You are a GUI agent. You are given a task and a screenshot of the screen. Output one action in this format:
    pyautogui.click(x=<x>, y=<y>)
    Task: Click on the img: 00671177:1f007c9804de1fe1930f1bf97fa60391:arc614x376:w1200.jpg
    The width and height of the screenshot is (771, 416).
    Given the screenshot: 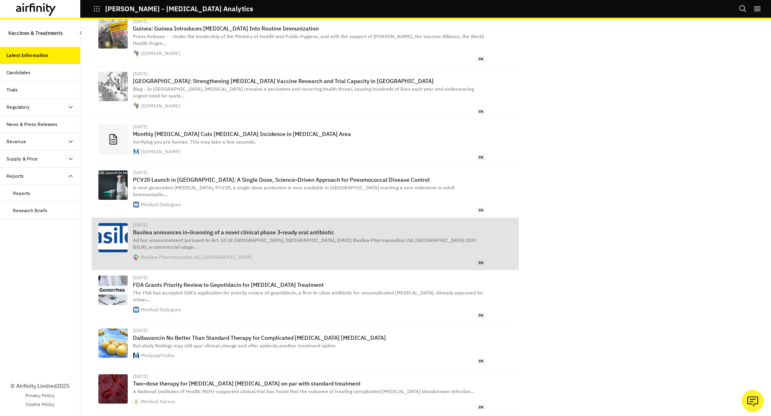 What is the action you would take?
    pyautogui.click(x=113, y=34)
    